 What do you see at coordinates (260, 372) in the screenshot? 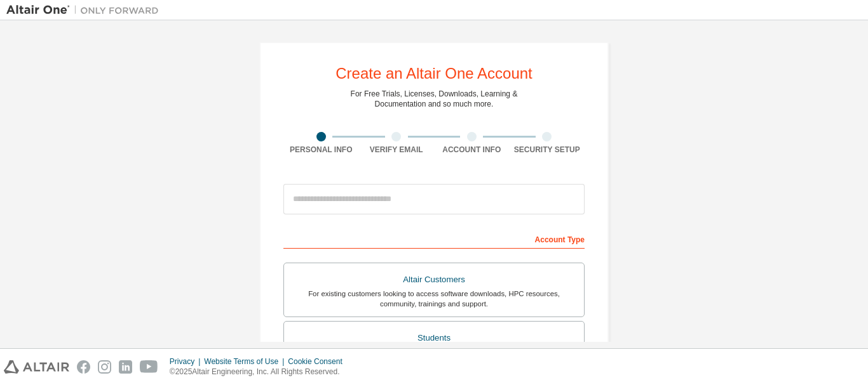
I see `p: © 2025 Altair Engineering, Inc. All Rights Reserved.` at bounding box center [260, 372].